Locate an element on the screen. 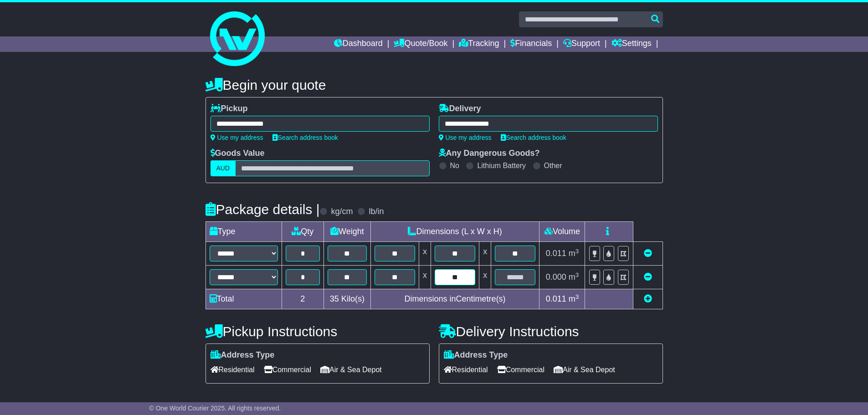  span: 0.000 is located at coordinates (556, 277).